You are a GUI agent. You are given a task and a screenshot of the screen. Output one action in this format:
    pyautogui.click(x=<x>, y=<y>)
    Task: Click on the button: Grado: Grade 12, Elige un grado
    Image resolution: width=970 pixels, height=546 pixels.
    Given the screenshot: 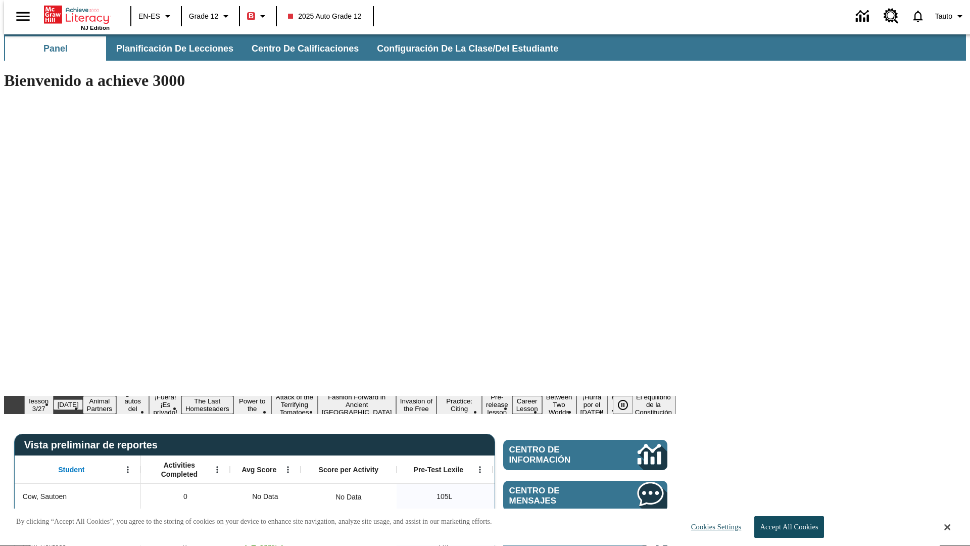 What is the action you would take?
    pyautogui.click(x=210, y=16)
    